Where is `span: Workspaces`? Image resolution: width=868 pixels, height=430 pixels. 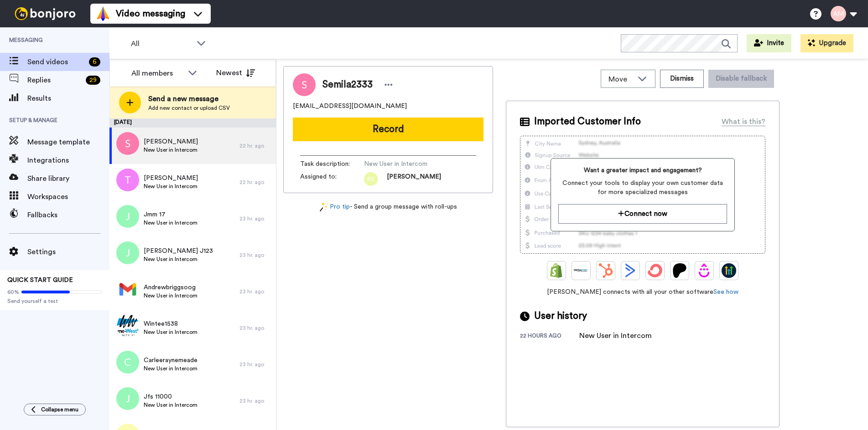
span: Workspaces is located at coordinates (68, 197).